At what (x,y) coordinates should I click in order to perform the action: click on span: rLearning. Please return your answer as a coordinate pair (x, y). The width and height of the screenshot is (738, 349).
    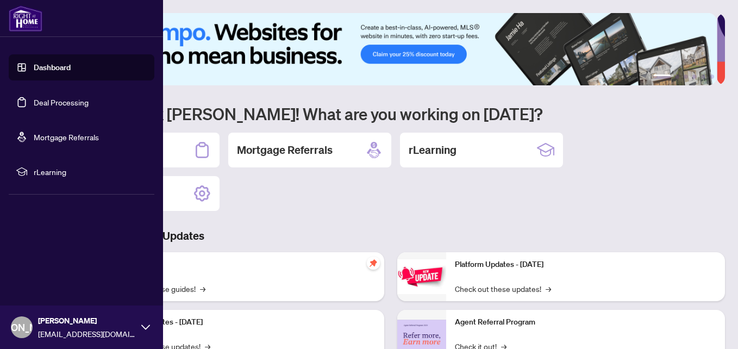
    Looking at the image, I should click on (90, 172).